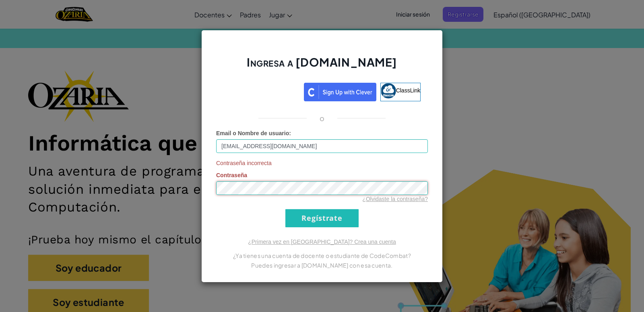 The width and height of the screenshot is (644, 312). Describe the element at coordinates (322, 118) in the screenshot. I see `p: o` at that location.